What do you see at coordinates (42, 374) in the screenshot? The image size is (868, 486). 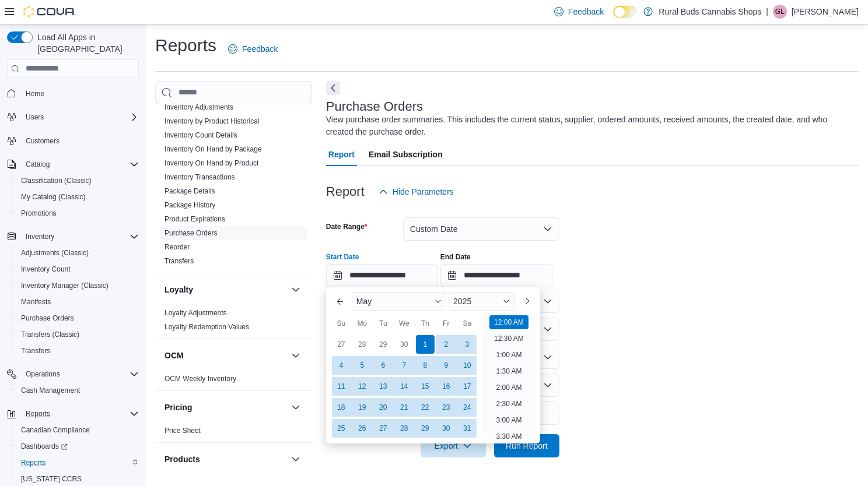 I see `button: Operations` at bounding box center [42, 374].